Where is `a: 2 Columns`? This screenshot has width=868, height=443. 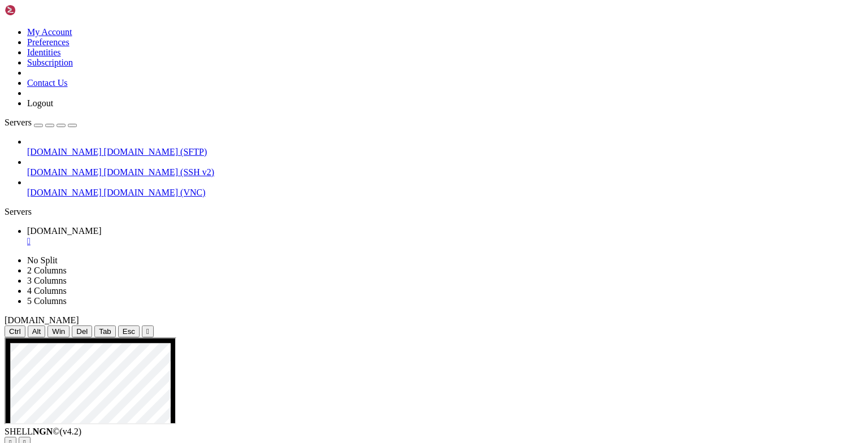 a: 2 Columns is located at coordinates (47, 270).